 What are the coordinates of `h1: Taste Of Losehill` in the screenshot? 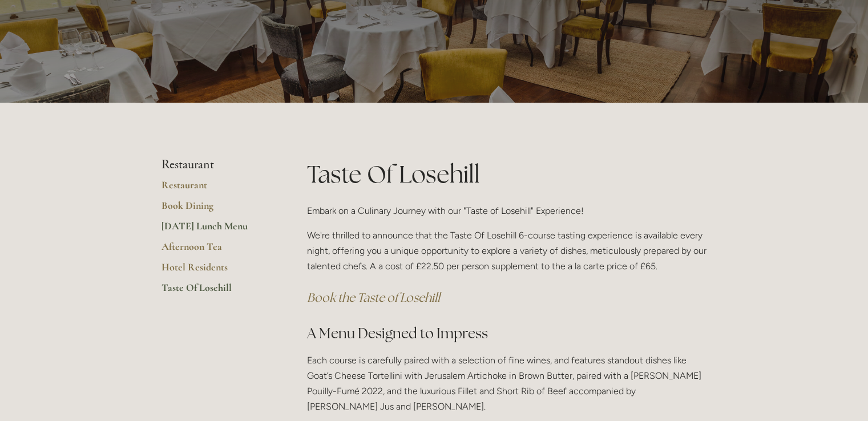 It's located at (506, 174).